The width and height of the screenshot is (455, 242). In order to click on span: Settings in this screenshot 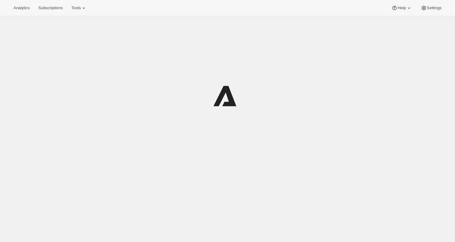, I will do `click(434, 8)`.